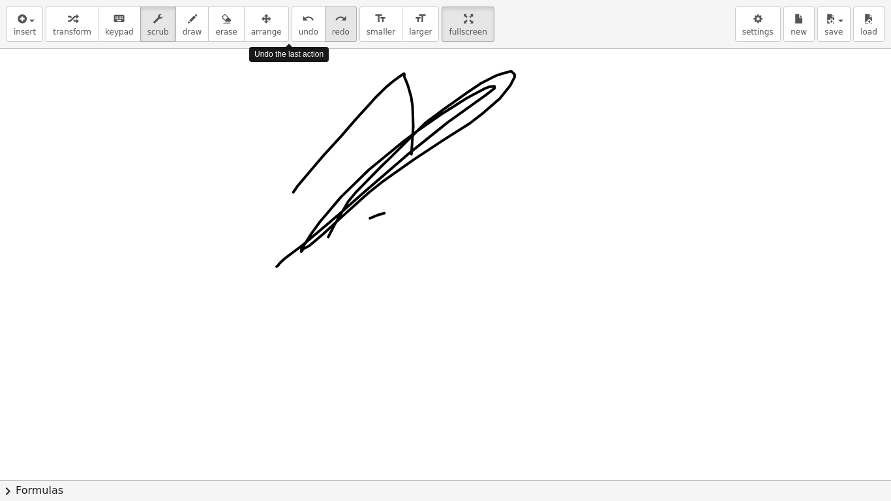 This screenshot has height=501, width=891. What do you see at coordinates (798, 32) in the screenshot?
I see `span: new` at bounding box center [798, 32].